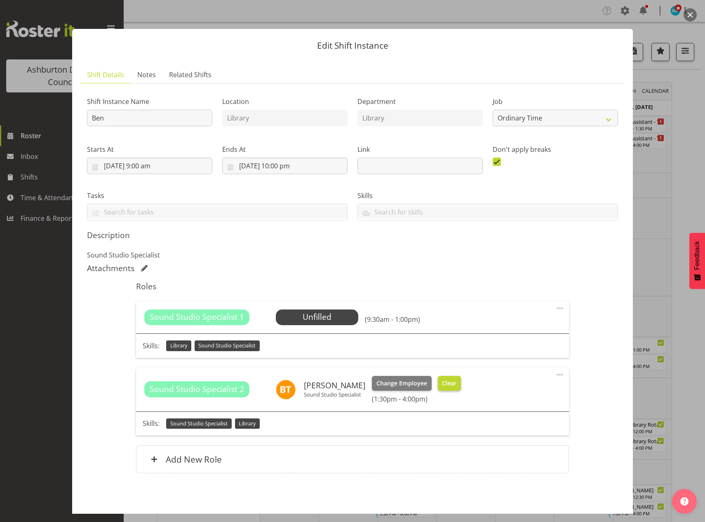  Describe the element at coordinates (488, 211) in the screenshot. I see `input: Search for skills` at that location.